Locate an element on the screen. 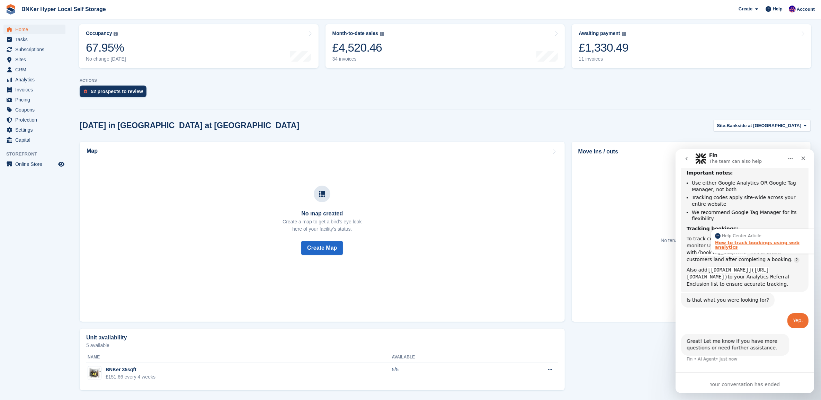  span: Tasks is located at coordinates (36, 39).